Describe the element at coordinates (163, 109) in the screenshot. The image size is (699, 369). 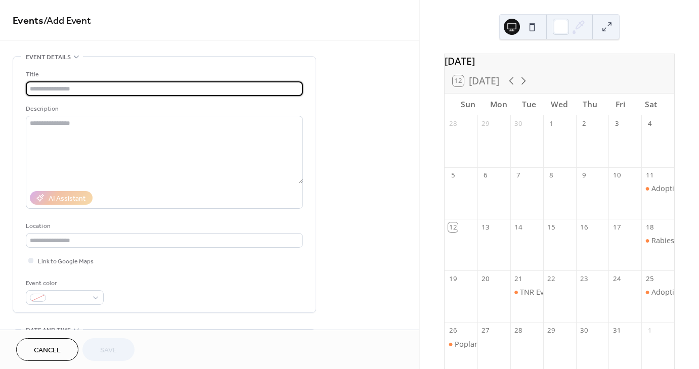
I see `div: Description` at that location.